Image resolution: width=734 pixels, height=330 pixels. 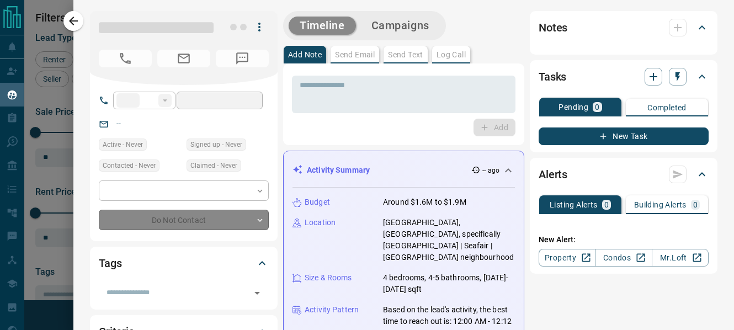 I want to click on p: Budget, so click(x=317, y=202).